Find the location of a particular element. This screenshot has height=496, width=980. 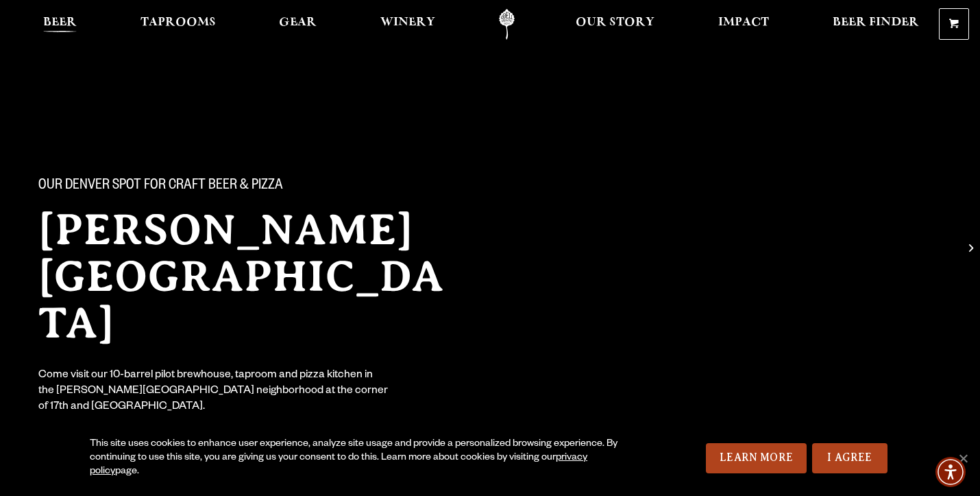

a: Our Story is located at coordinates (615, 24).